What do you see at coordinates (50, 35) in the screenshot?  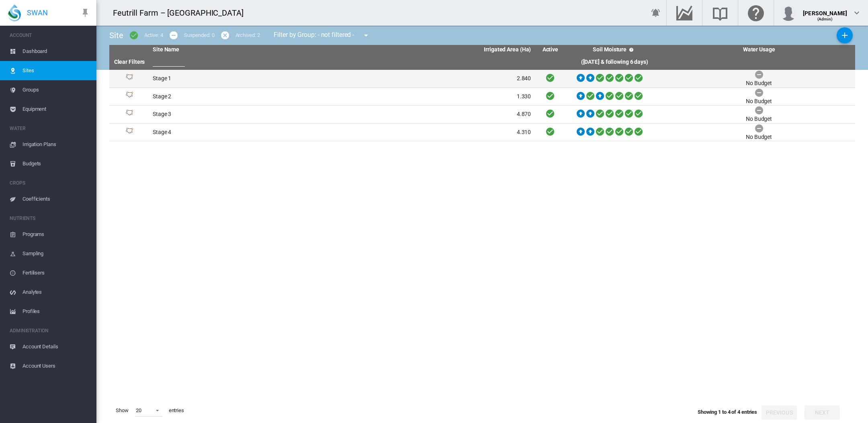 I see `span: ACCOUNT` at bounding box center [50, 35].